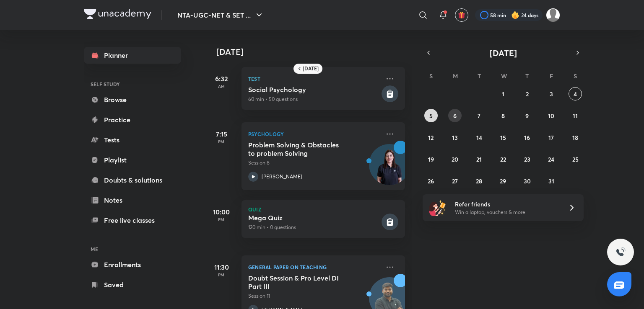  What do you see at coordinates (132, 100) in the screenshot?
I see `a: Browse` at bounding box center [132, 100].